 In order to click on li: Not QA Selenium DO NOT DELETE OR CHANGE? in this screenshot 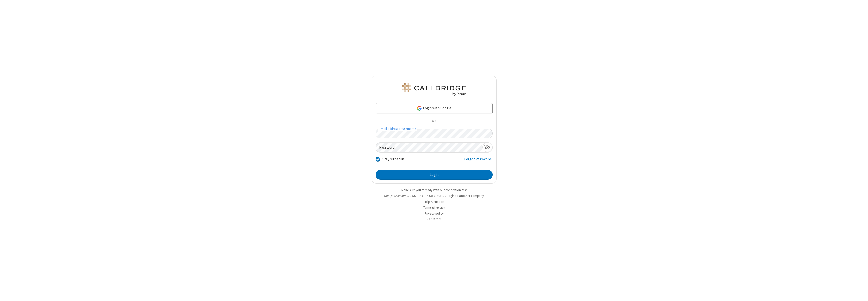, I will do `click(434, 196)`.